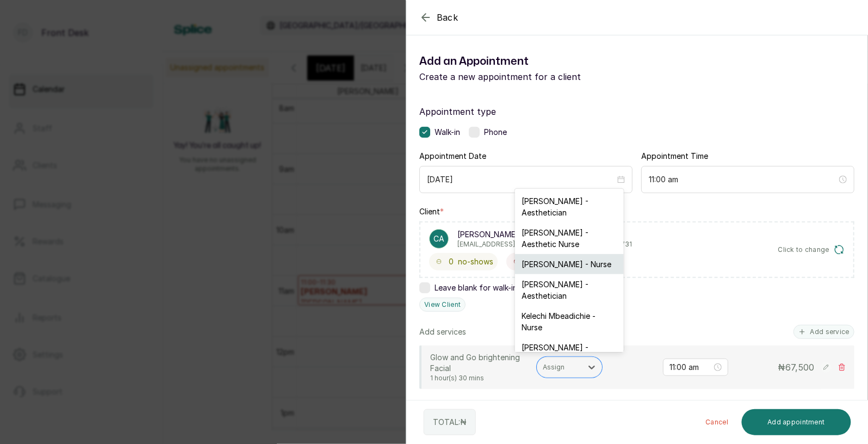 This screenshot has height=444, width=868. I want to click on label: Appointment Date, so click(452, 156).